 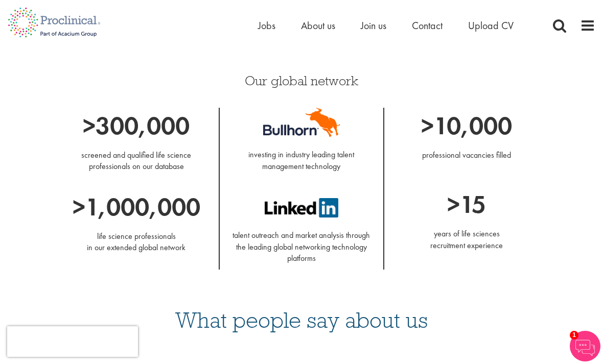 What do you see at coordinates (467, 126) in the screenshot?
I see `p: >10,000` at bounding box center [467, 126].